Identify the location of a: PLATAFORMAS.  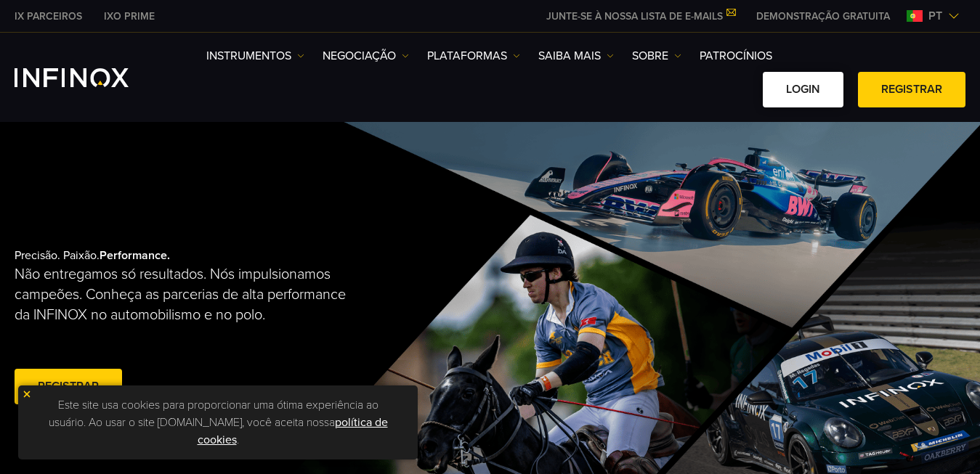
(473, 56).